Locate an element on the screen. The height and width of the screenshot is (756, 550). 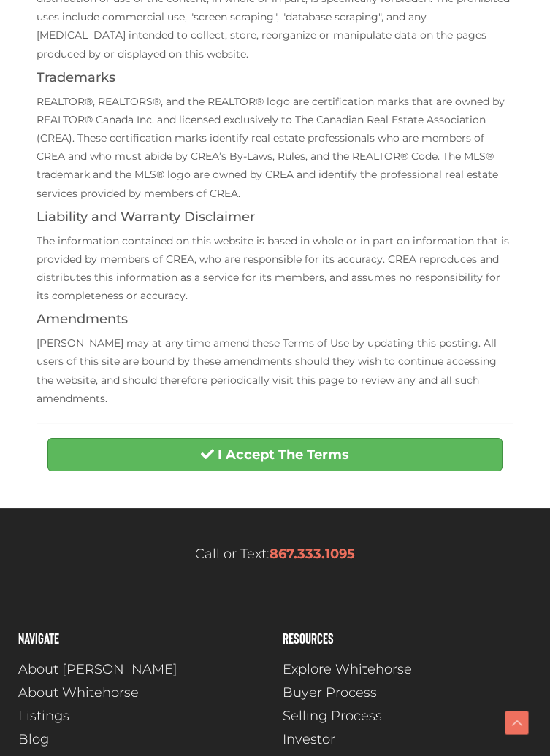
p: Call or Text: is located at coordinates (275, 553).